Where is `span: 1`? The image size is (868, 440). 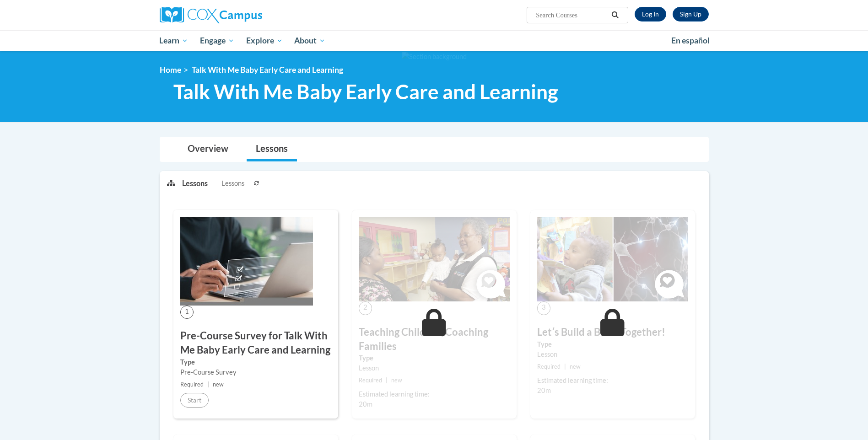 span: 1 is located at coordinates (186, 312).